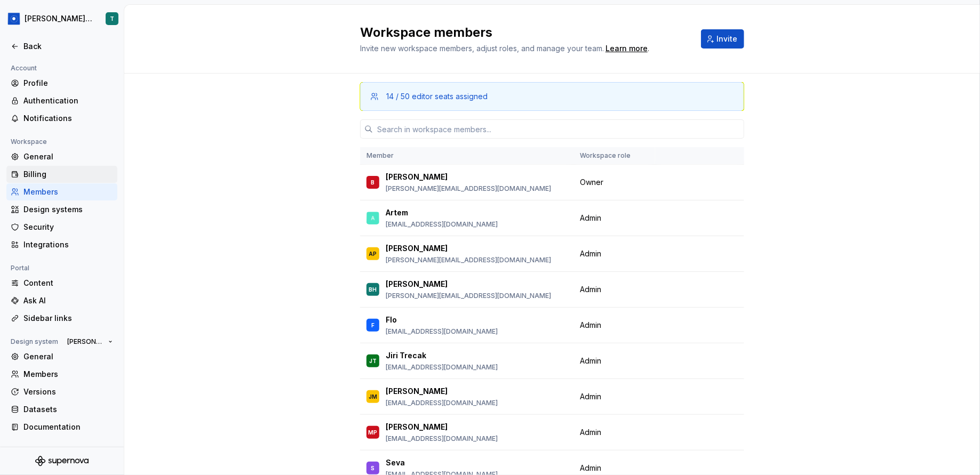  I want to click on div: Authentication, so click(68, 101).